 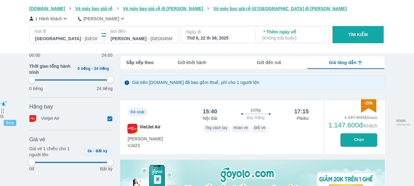 I want to click on span: 0 / 3000, so click(x=404, y=121).